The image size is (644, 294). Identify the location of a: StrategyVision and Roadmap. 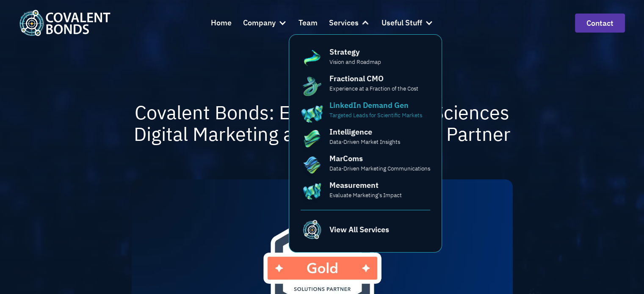
(366, 58).